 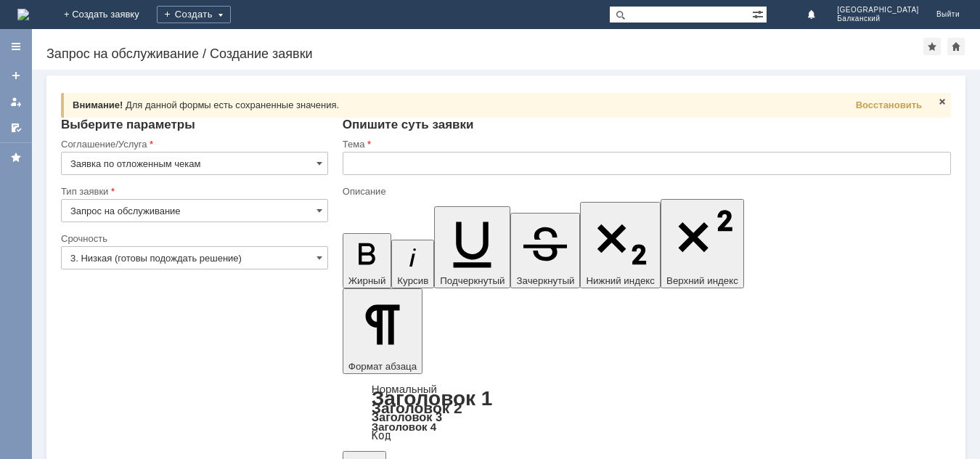 What do you see at coordinates (620, 280) in the screenshot?
I see `span: Нижний индекс` at bounding box center [620, 280].